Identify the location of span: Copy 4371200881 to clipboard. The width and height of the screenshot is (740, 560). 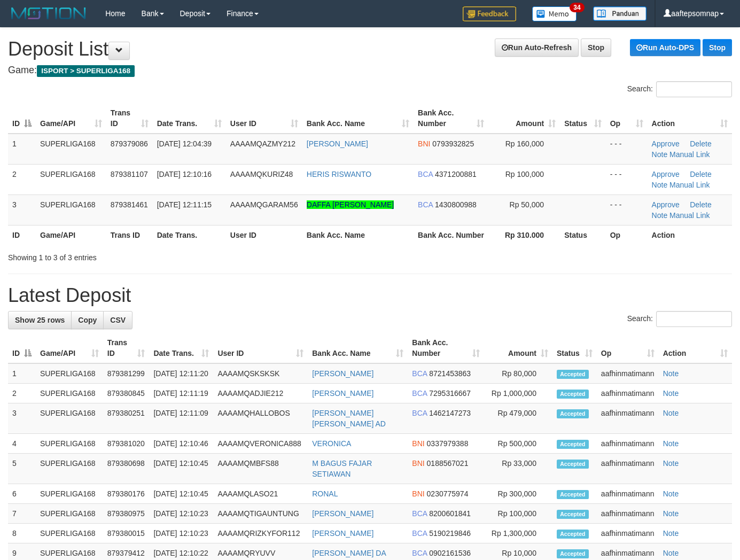
(456, 174).